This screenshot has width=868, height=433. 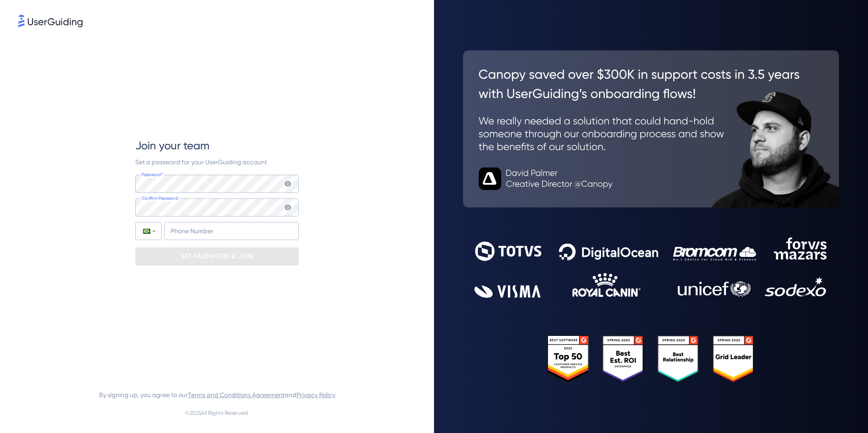 What do you see at coordinates (217, 413) in the screenshot?
I see `span: © 2025 All Rights Reserved.` at bounding box center [217, 413].